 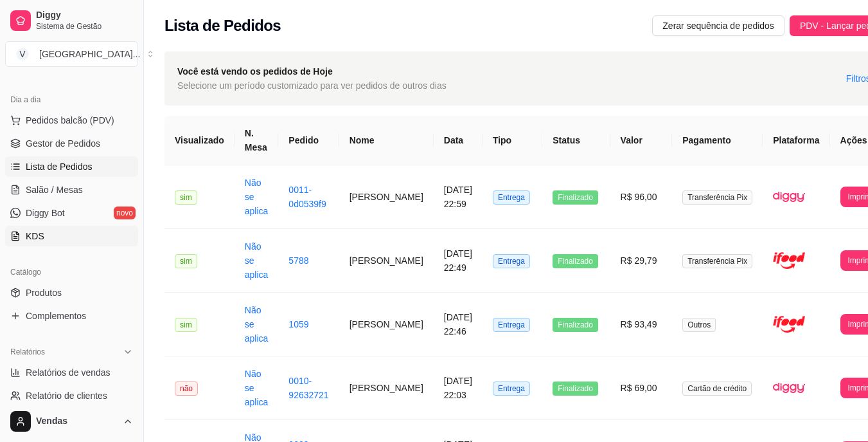 What do you see at coordinates (458, 140) in the screenshot?
I see `th: Data` at bounding box center [458, 140].